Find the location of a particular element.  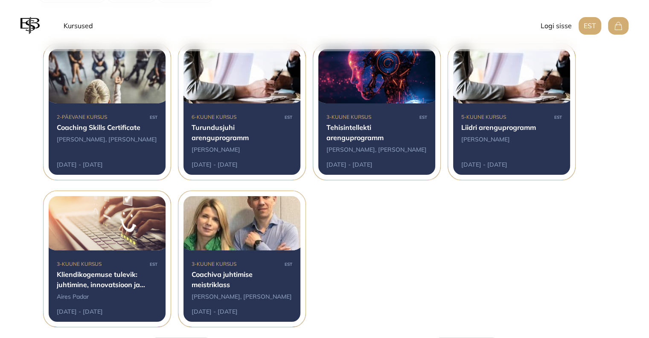

a: Pildil on käed klaviatuuril koos kliendirahulolu nägude ja viietärnihinnangutega, sümboliseerides... is located at coordinates (107, 259).